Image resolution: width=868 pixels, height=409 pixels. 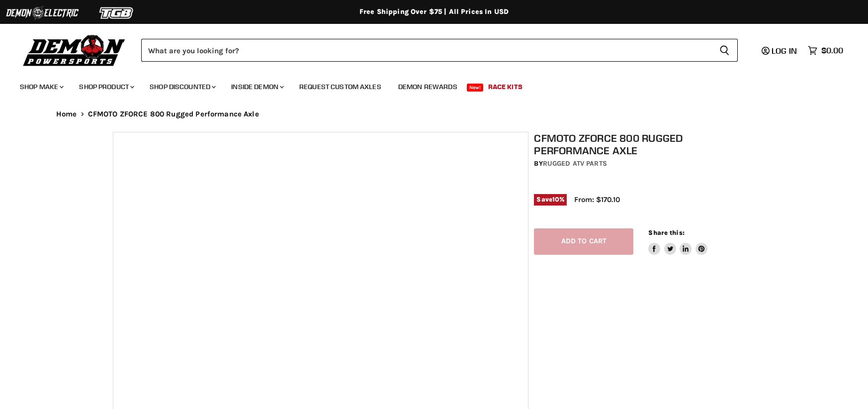 I want to click on a: Rugged ATV Parts, so click(x=574, y=163).